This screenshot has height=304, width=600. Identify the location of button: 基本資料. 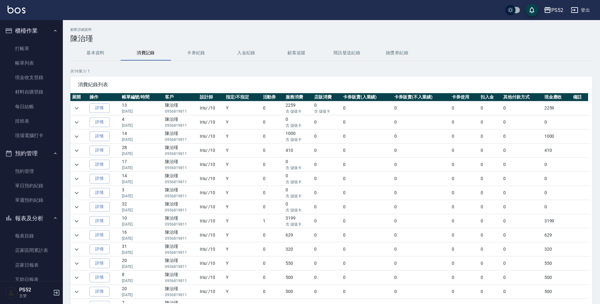
(95, 53).